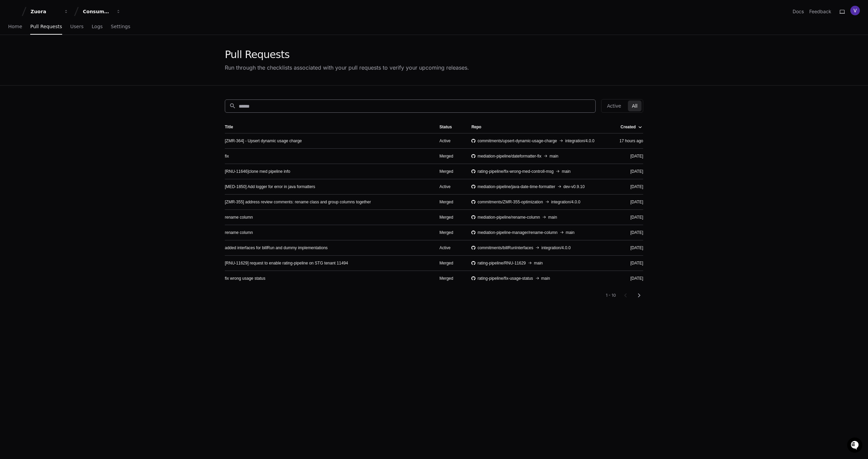  I want to click on a: [RNU-11629] request to enable rating-pipeline on STG tenant 11494, so click(286, 263).